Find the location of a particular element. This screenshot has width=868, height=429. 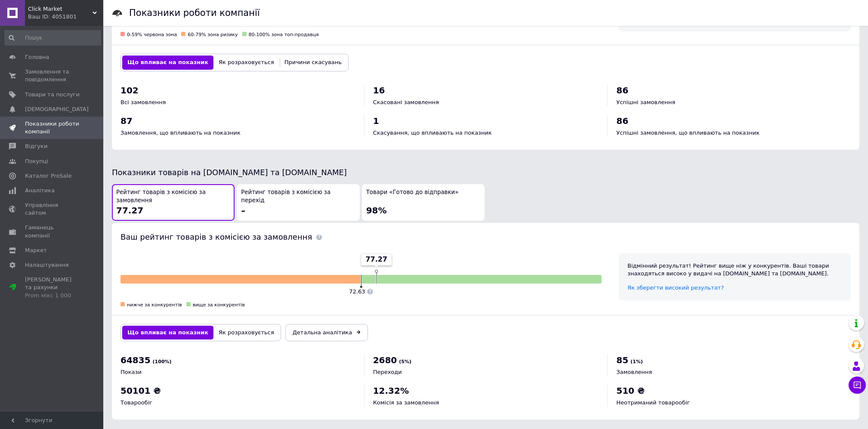

span: 50101 ₴ is located at coordinates (141, 391).